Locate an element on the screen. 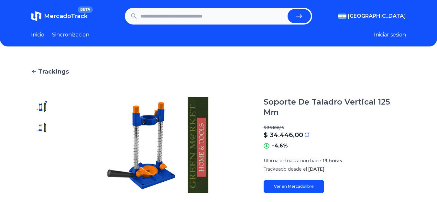  span: MercadoTrack is located at coordinates (66, 16).